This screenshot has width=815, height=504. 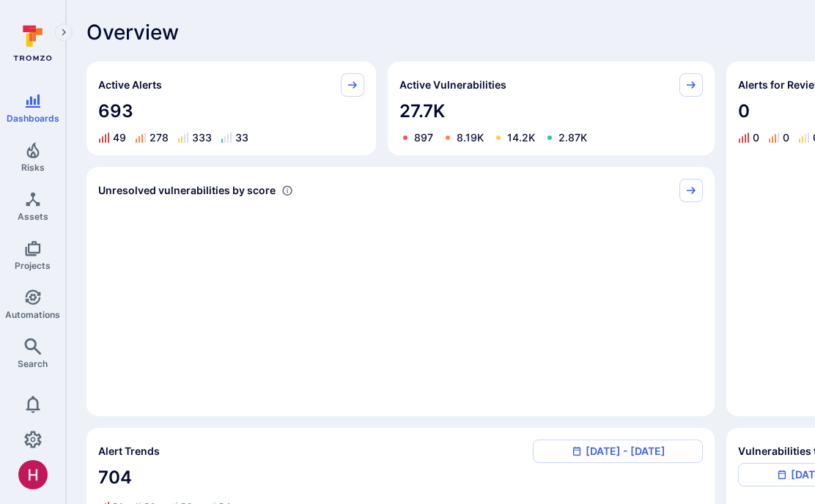 I want to click on span: Active Alerts, so click(x=129, y=85).